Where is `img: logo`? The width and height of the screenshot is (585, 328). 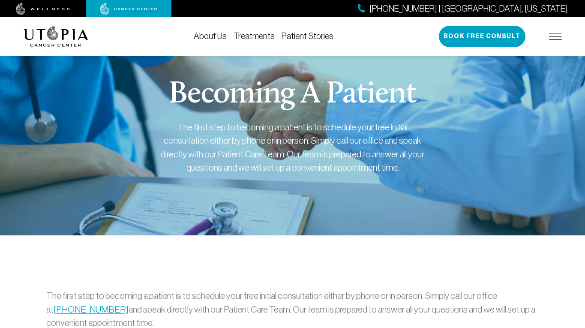 img: logo is located at coordinates (56, 36).